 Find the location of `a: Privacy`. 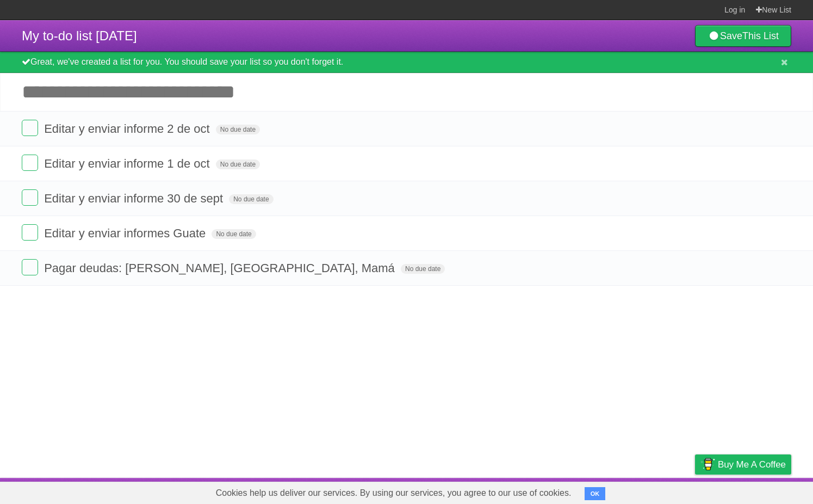

a: Privacy is located at coordinates (695, 491).